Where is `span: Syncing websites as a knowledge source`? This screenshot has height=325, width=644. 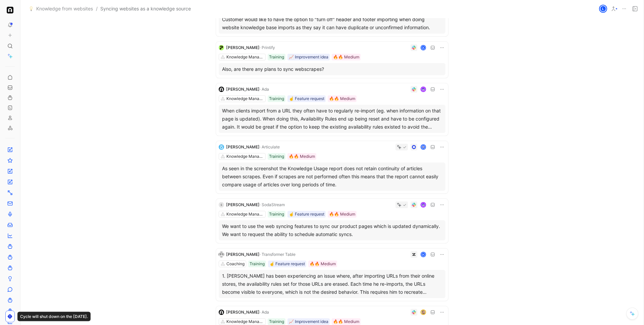
span: Syncing websites as a knowledge source is located at coordinates (146, 8).